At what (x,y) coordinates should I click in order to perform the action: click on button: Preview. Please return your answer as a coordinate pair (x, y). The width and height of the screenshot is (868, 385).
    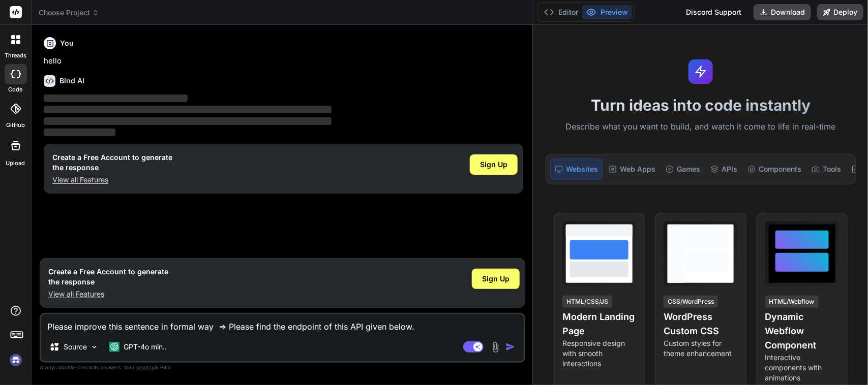
    Looking at the image, I should click on (607, 12).